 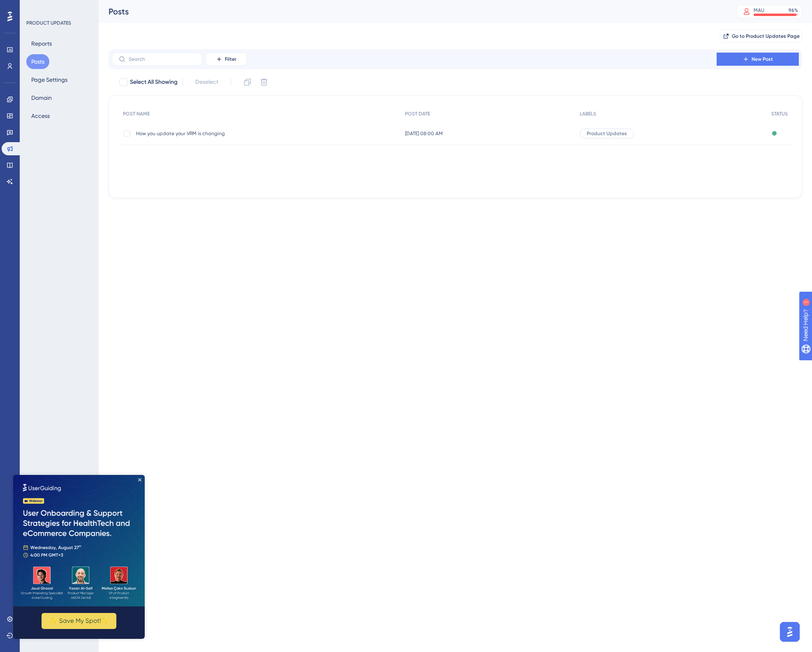 What do you see at coordinates (162, 59) in the screenshot?
I see `input: Search` at bounding box center [162, 59].